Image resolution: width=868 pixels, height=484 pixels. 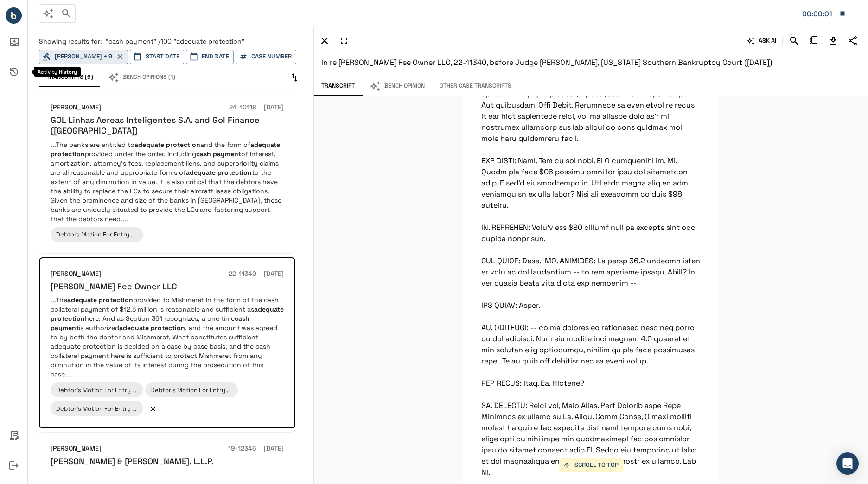 I want to click on button: Start Date, so click(x=157, y=57).